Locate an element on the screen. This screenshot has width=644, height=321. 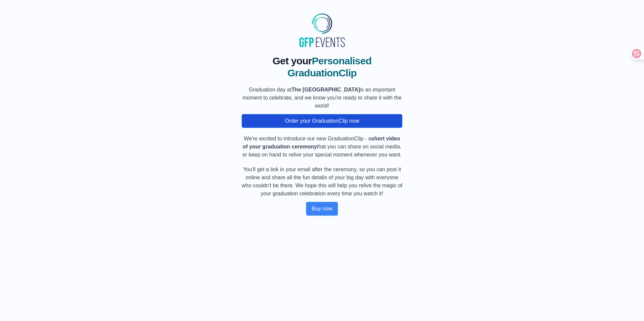
span: Get your is located at coordinates (292, 60).